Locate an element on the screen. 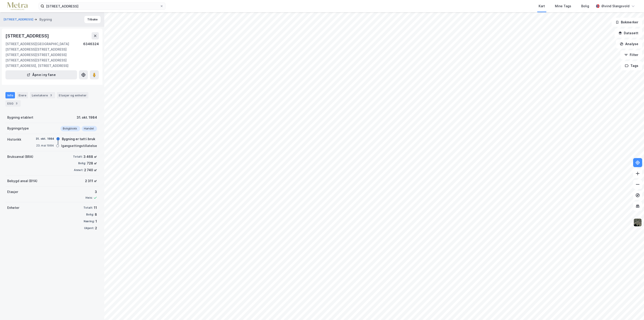 Image resolution: width=644 pixels, height=320 pixels. div: Næring: is located at coordinates (89, 221).